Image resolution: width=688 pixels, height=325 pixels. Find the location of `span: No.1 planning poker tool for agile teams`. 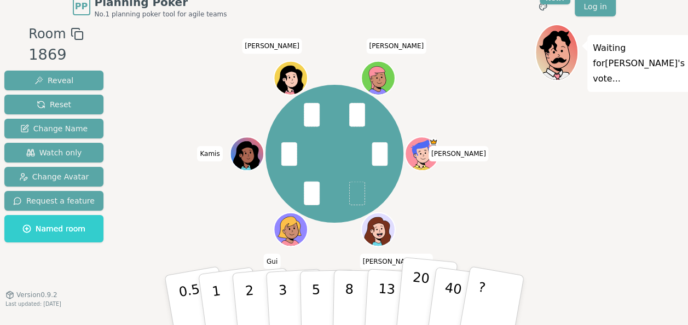

span: No.1 planning poker tool for agile teams is located at coordinates (161, 14).